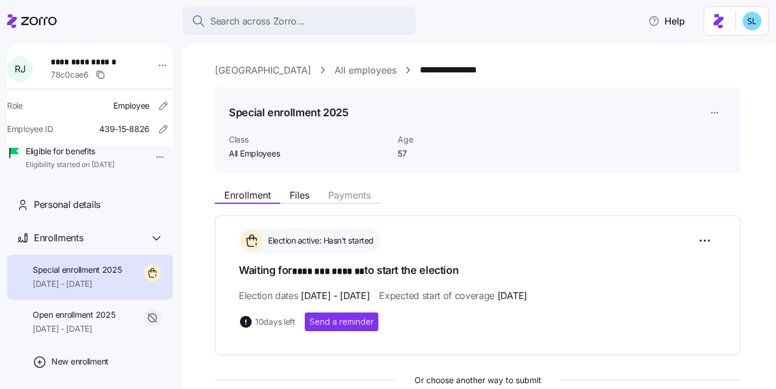 The height and width of the screenshot is (389, 776). Describe the element at coordinates (299, 21) in the screenshot. I see `button: Search across Zorro...` at that location.